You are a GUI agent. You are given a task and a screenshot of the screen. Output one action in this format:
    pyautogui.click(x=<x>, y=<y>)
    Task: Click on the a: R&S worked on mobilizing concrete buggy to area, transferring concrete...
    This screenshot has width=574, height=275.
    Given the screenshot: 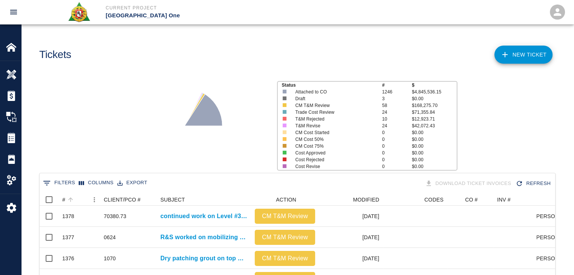 What is the action you would take?
    pyautogui.click(x=204, y=238)
    